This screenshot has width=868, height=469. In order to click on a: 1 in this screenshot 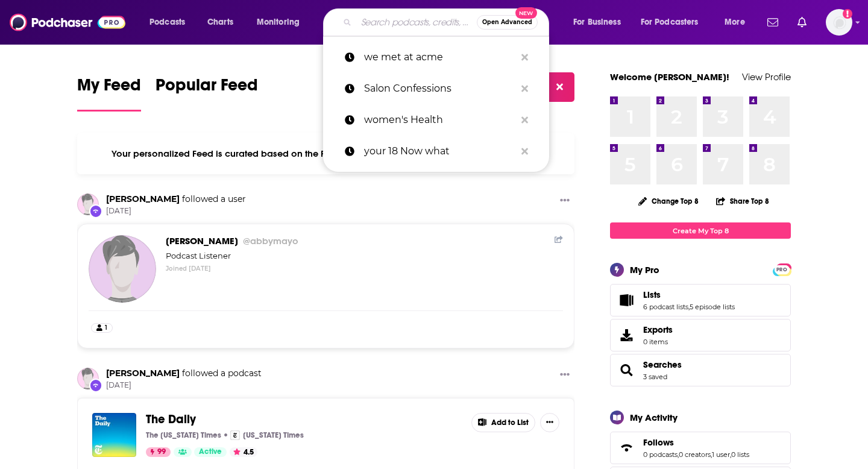, I will do `click(102, 328)`.